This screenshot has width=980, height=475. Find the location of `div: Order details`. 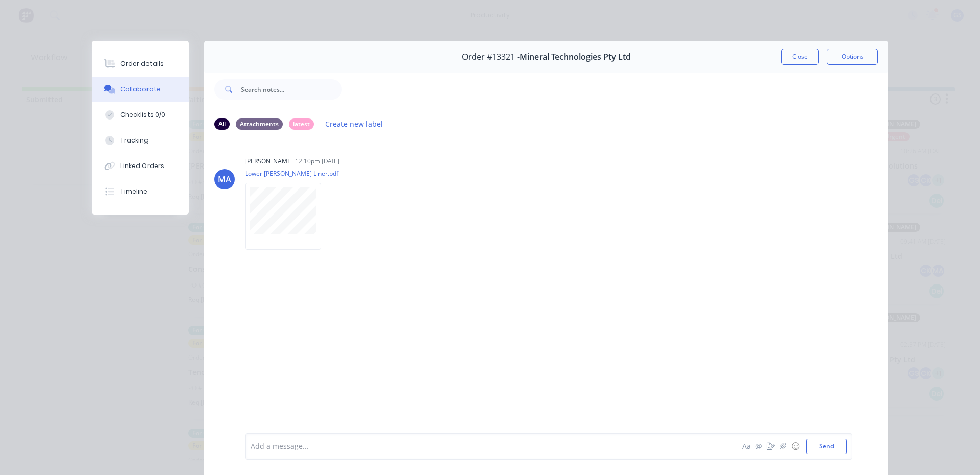

div: Order details is located at coordinates (142, 64).